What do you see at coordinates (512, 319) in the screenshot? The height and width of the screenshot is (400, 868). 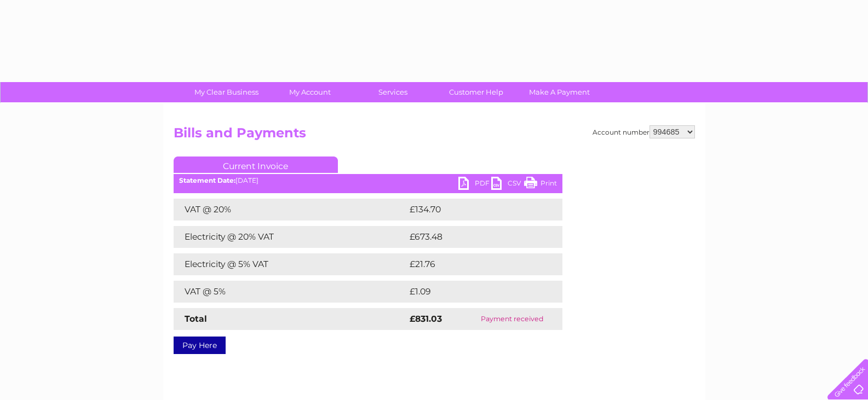 I see `td: Payment received` at bounding box center [512, 319].